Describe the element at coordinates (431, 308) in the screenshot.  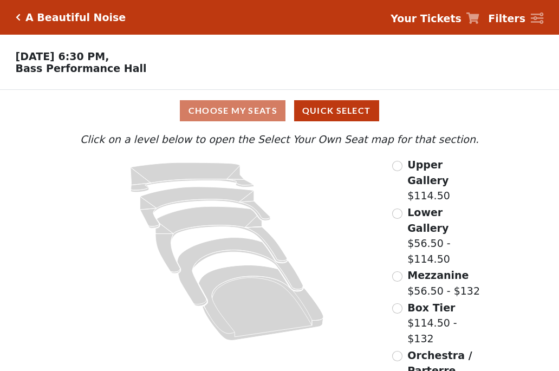
I see `span: Box Tier` at that location.